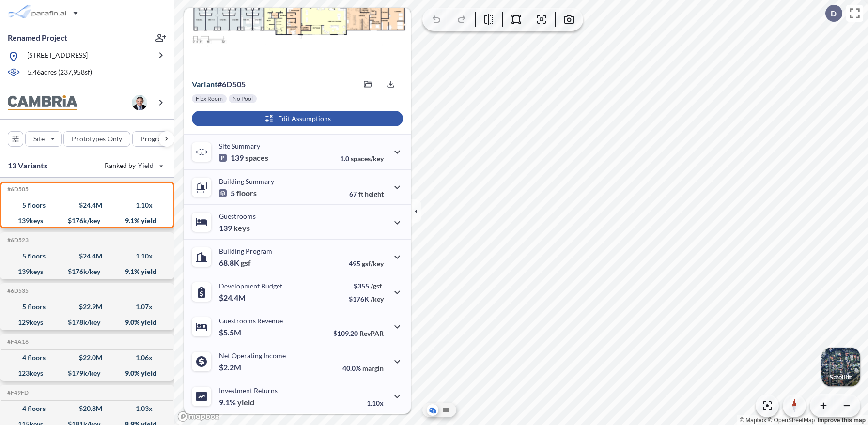 This screenshot has height=425, width=868. Describe the element at coordinates (199, 416) in the screenshot. I see `a: Mapbox homepage` at that location.